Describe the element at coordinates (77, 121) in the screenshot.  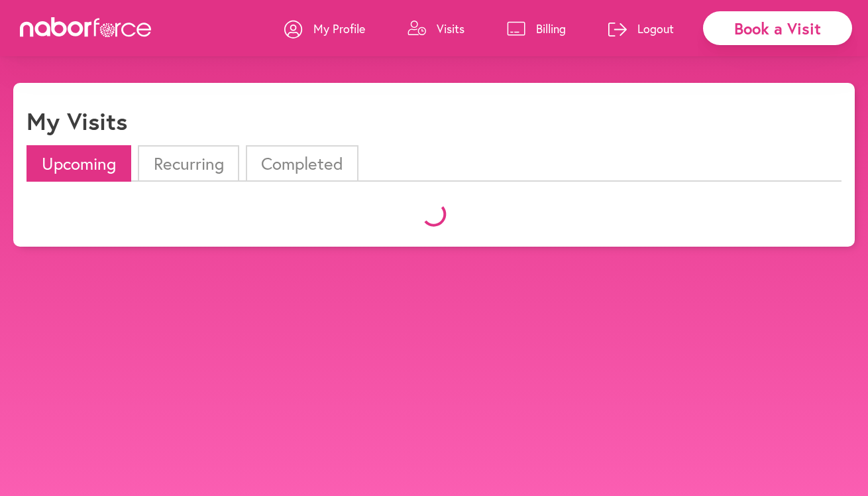
I see `h1: My Visits` at that location.